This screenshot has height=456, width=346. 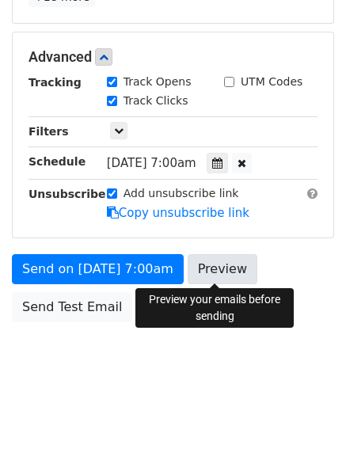 What do you see at coordinates (222, 269) in the screenshot?
I see `a: Preview` at bounding box center [222, 269].